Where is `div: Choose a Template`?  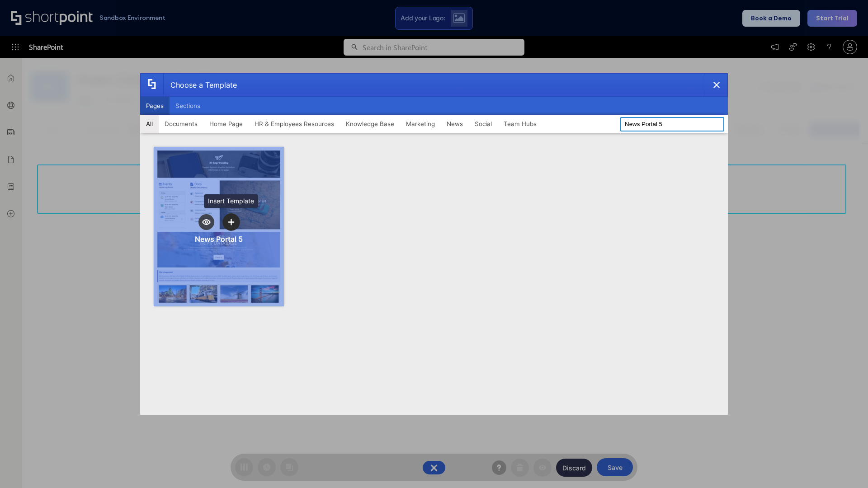
div: Choose a Template is located at coordinates (200, 85).